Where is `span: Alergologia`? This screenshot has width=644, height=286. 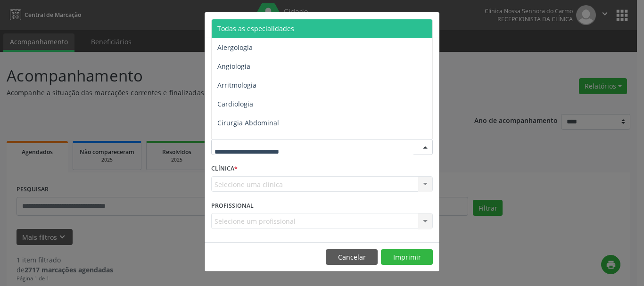 span: Alergologia is located at coordinates (235, 47).